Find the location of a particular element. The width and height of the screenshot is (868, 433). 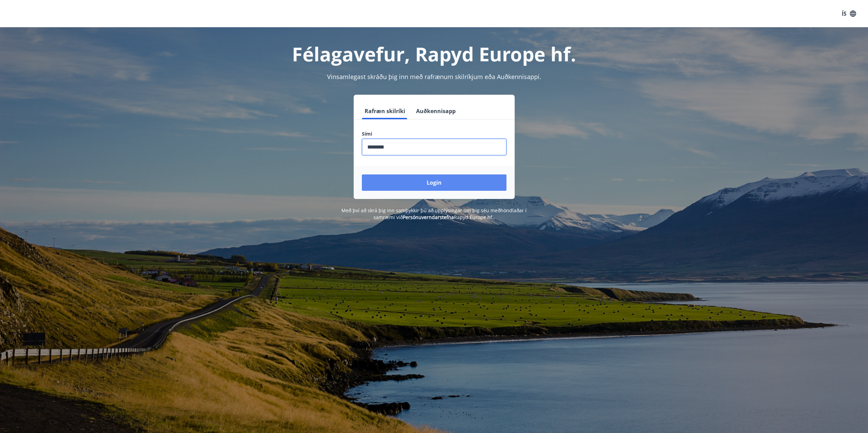

button: Auðkennisapp is located at coordinates (436, 111).